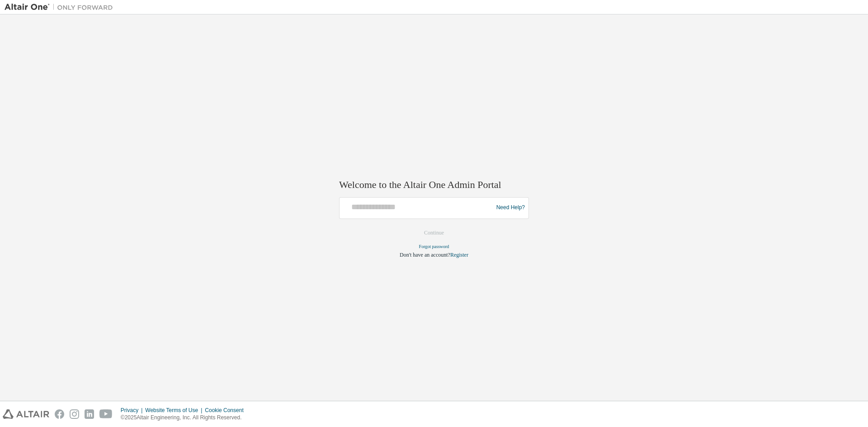  What do you see at coordinates (61, 7) in the screenshot?
I see `img: Altair One` at bounding box center [61, 7].